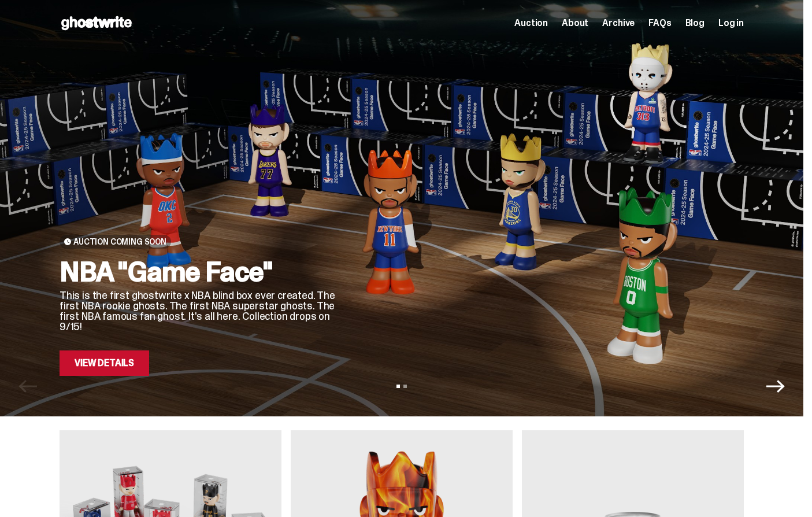 The image size is (812, 517). I want to click on span: Log in, so click(731, 23).